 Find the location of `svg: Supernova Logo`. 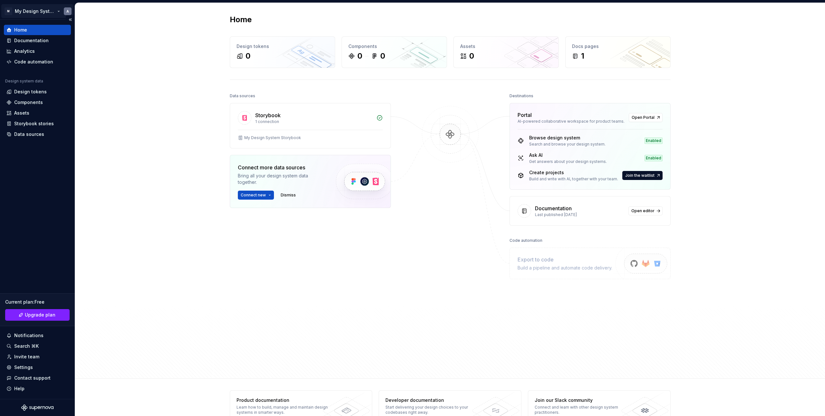

svg: Supernova Logo is located at coordinates (37, 408).